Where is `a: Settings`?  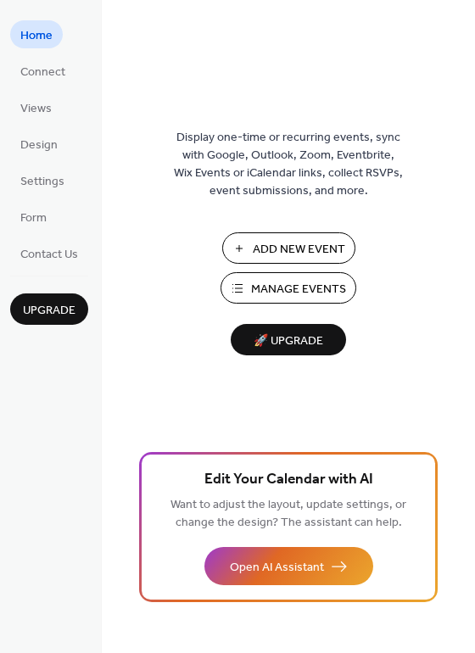 a: Settings is located at coordinates (42, 180).